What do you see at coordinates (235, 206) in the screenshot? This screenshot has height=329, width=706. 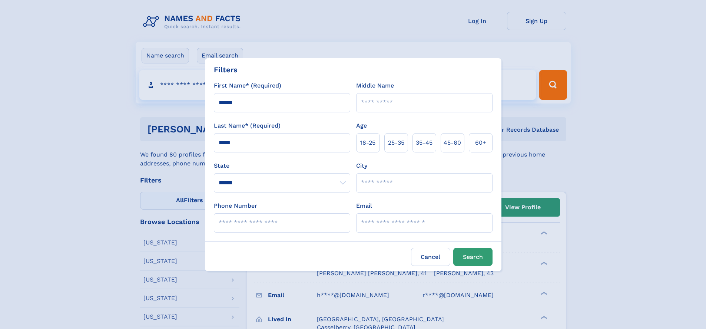 I see `label: Phone Number` at bounding box center [235, 206].